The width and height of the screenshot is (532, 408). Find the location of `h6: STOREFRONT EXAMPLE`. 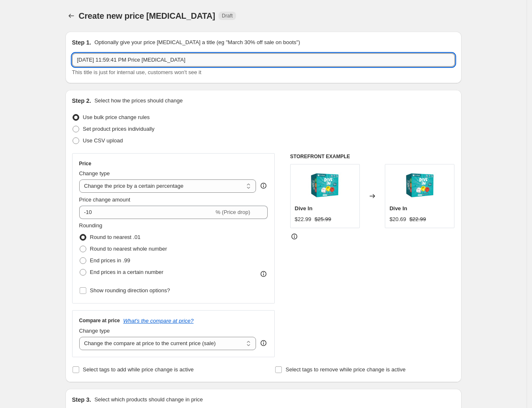

h6: STOREFRONT EXAMPLE is located at coordinates (372, 157).